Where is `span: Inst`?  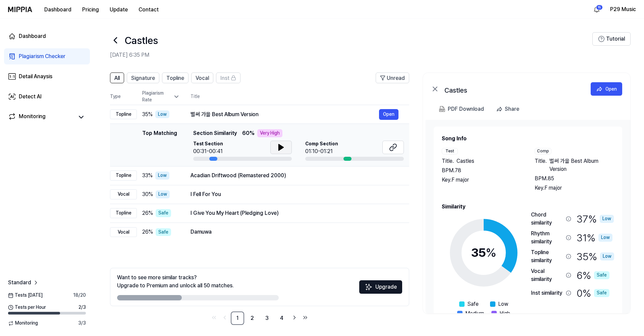 span: Inst is located at coordinates (225, 78).